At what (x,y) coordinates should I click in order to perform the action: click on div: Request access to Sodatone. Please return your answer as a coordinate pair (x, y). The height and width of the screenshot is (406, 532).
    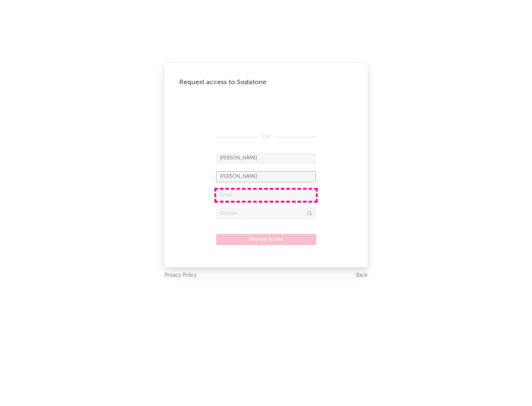
    Looking at the image, I should click on (266, 82).